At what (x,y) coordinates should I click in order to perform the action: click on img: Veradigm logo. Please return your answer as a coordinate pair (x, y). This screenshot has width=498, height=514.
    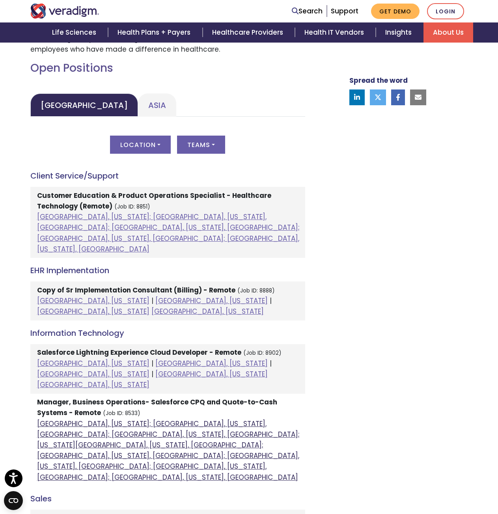
    Looking at the image, I should click on (65, 11).